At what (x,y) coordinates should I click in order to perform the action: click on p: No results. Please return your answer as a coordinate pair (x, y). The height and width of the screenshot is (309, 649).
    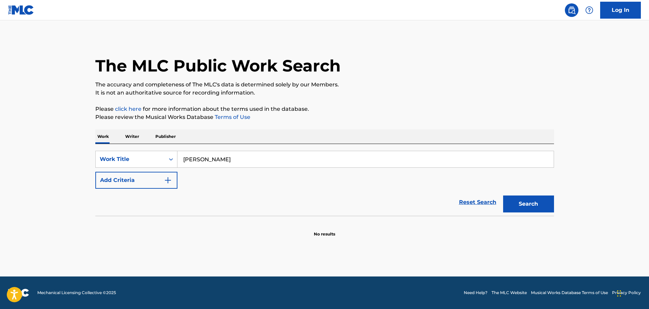
    Looking at the image, I should click on (324, 230).